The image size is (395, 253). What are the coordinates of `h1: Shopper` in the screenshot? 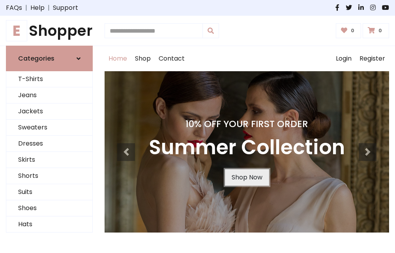 It's located at (49, 31).